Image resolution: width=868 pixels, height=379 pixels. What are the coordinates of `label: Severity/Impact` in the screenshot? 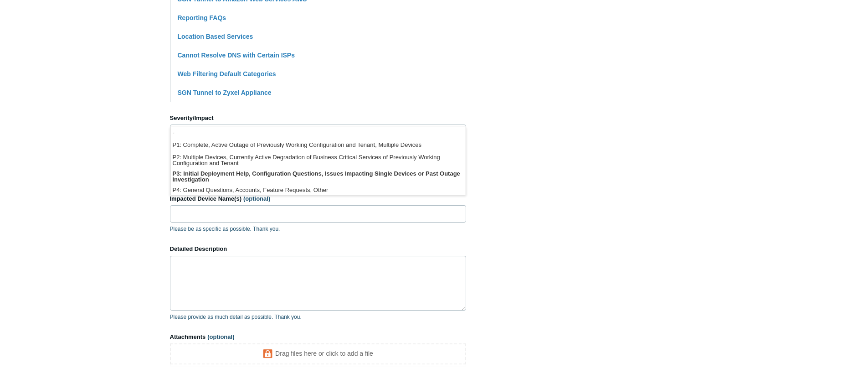 It's located at (318, 118).